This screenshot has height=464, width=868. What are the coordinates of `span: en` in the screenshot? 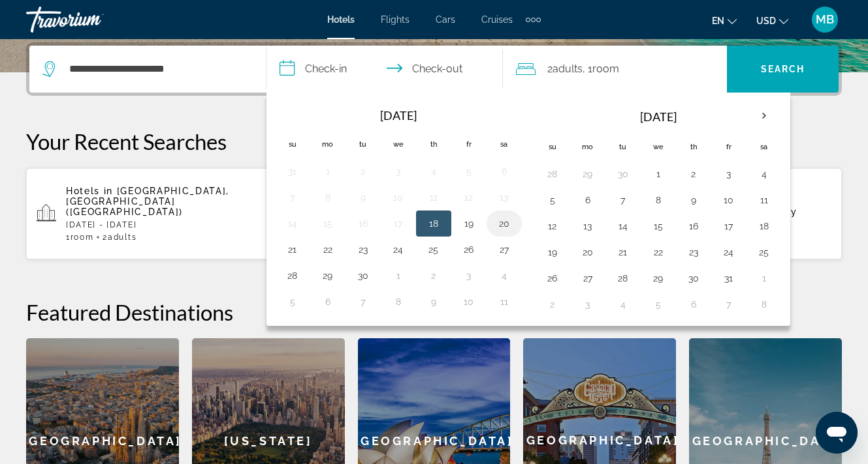 It's located at (718, 21).